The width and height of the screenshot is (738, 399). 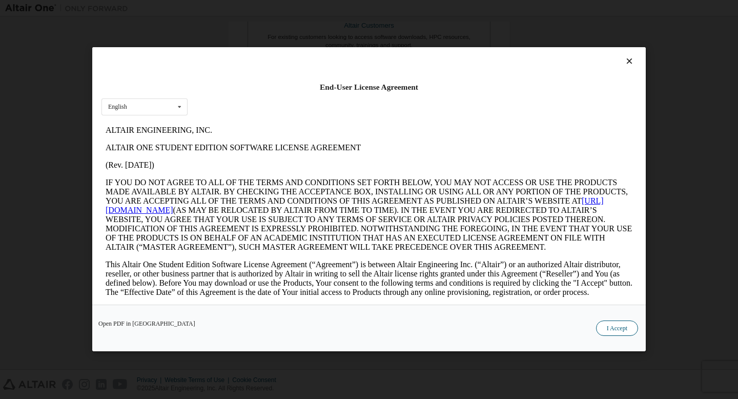 What do you see at coordinates (117, 107) in the screenshot?
I see `div: English` at bounding box center [117, 107].